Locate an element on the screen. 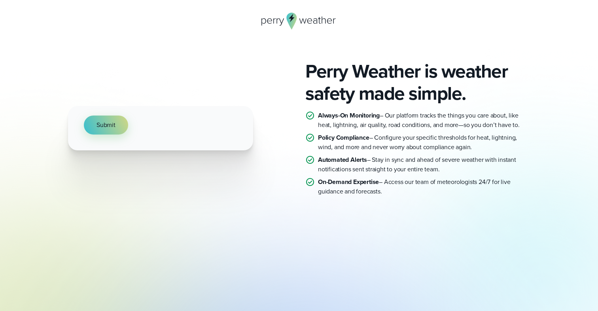  strong: Automated Alerts is located at coordinates (342, 159).